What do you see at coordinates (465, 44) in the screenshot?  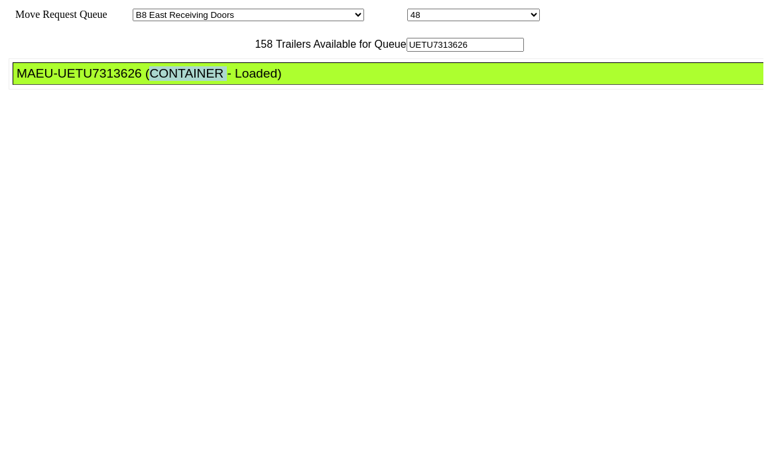 I see `input: Filter Available Trailers` at bounding box center [465, 44].